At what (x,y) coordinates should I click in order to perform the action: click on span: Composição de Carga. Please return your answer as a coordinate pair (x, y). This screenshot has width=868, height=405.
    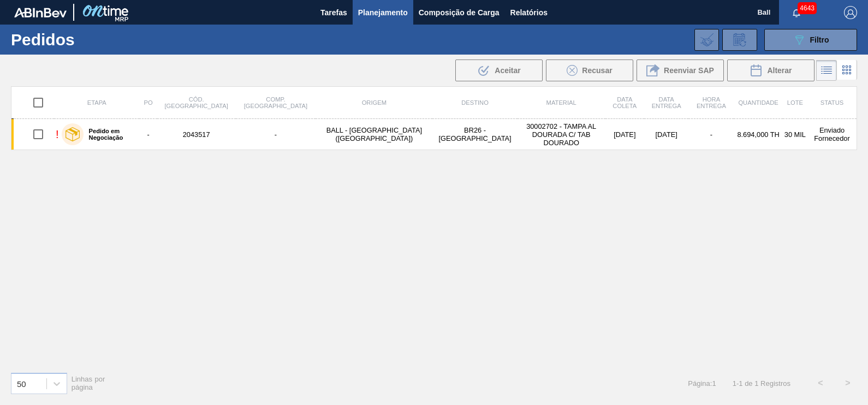
    Looking at the image, I should click on (459, 12).